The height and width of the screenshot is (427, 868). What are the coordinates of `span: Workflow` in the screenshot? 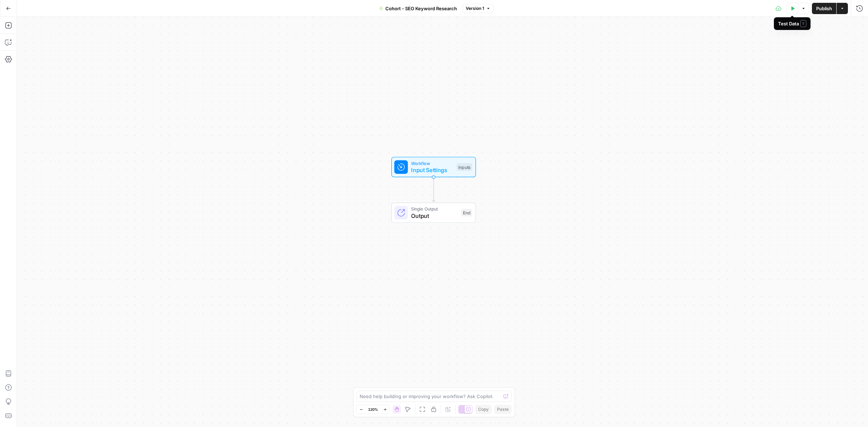 It's located at (432, 163).